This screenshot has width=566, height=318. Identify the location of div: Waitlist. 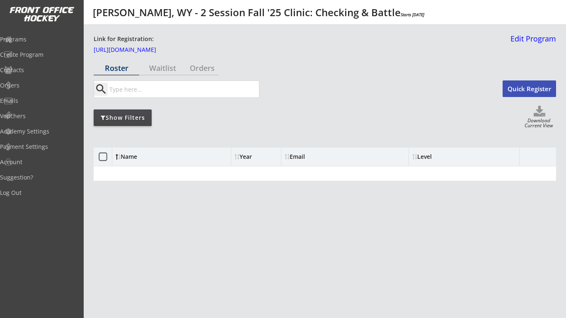
(162, 68).